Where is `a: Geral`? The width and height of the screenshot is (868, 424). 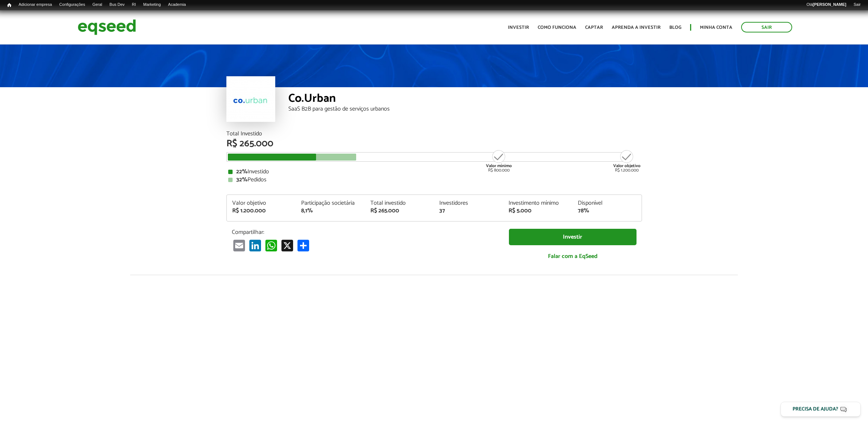
a: Geral is located at coordinates (97, 5).